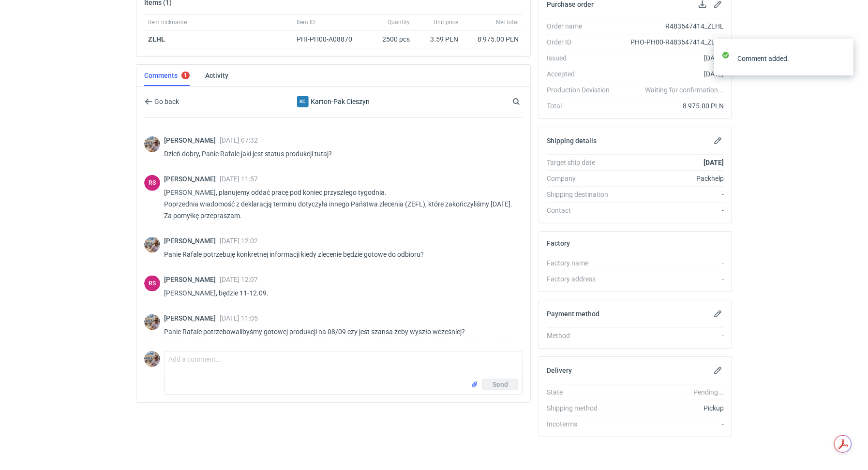 The height and width of the screenshot is (470, 868). Describe the element at coordinates (339, 332) in the screenshot. I see `p: Panie Rafale potrzebowalibyśmy gotowej produkcji na 08/09 czy jest szansa żeby wyszło wcześniej?` at that location.